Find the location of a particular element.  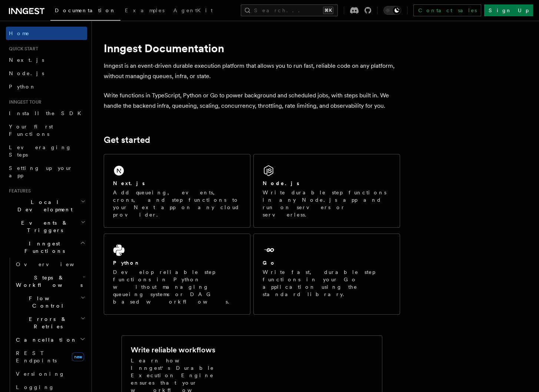

span: Leveraging Steps is located at coordinates (40, 151).